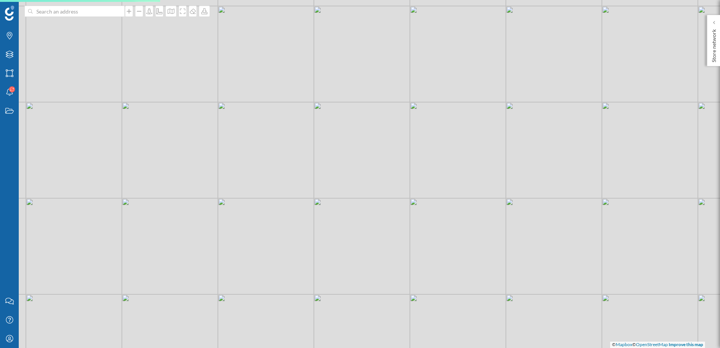 The image size is (720, 348). What do you see at coordinates (686, 344) in the screenshot?
I see `a: Improve this map` at bounding box center [686, 344].